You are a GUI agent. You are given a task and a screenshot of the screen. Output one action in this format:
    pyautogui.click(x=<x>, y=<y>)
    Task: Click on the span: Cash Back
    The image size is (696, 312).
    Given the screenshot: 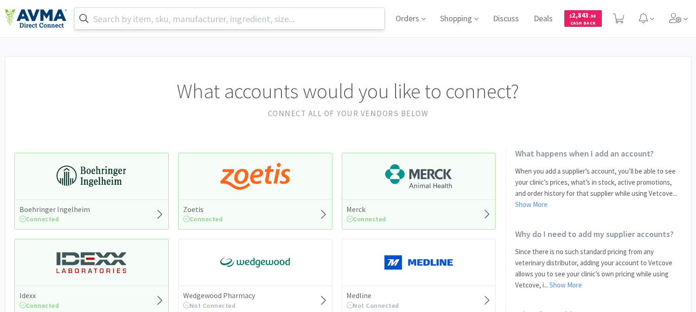 What is the action you would take?
    pyautogui.click(x=582, y=24)
    